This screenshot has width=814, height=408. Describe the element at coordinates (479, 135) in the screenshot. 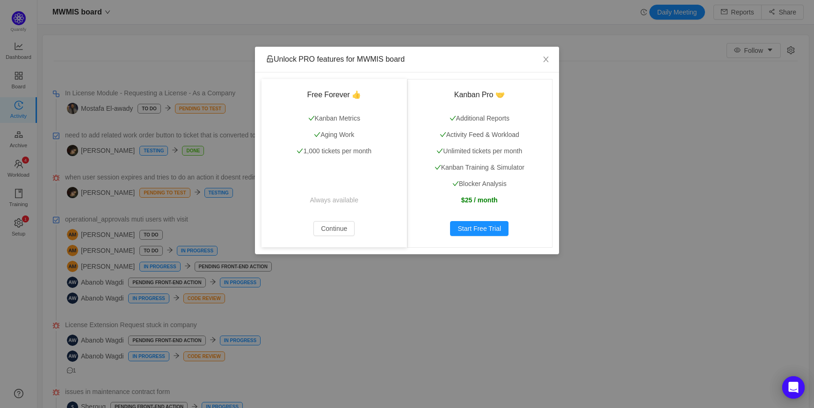

I see `p: Activity Feed & Workload` at that location.